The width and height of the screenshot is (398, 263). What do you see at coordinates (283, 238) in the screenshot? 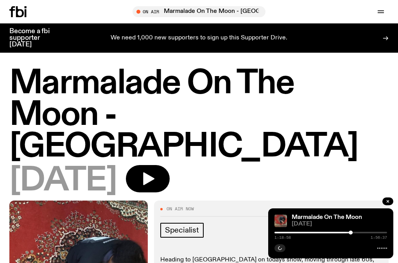
I see `span: 1:18:58` at bounding box center [283, 238].